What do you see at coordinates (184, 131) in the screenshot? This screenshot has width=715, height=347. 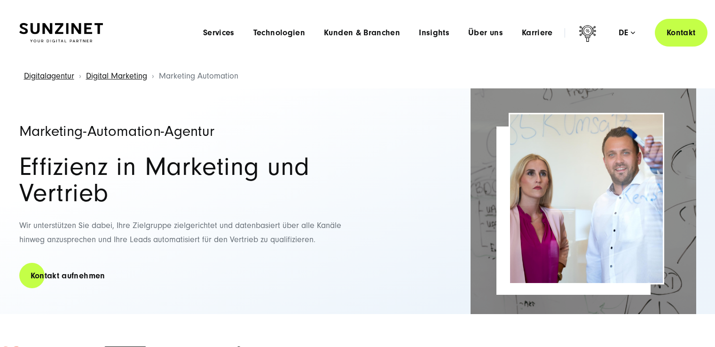 I see `h1: Marketing-Automation-Agentur` at bounding box center [184, 131].